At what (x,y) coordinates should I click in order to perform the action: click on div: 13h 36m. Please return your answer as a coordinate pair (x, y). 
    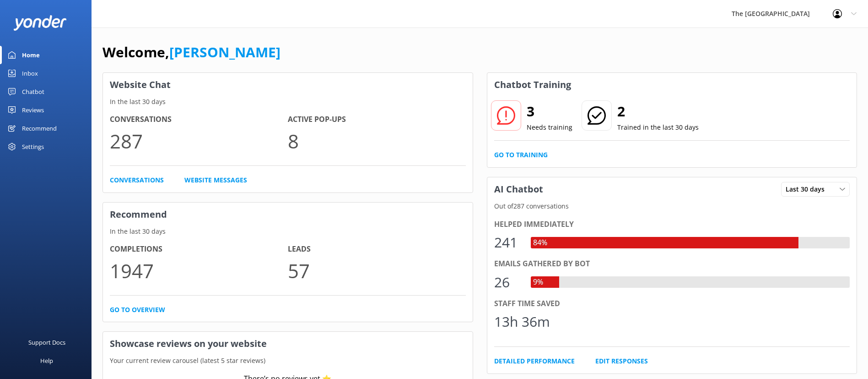
    Looking at the image, I should click on (522, 322).